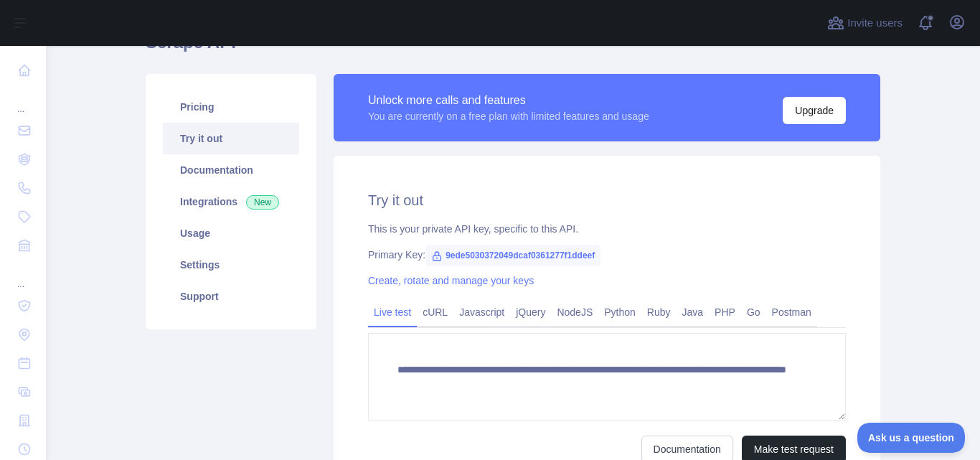 This screenshot has width=980, height=460. What do you see at coordinates (865, 23) in the screenshot?
I see `button: Invite users` at bounding box center [865, 23].